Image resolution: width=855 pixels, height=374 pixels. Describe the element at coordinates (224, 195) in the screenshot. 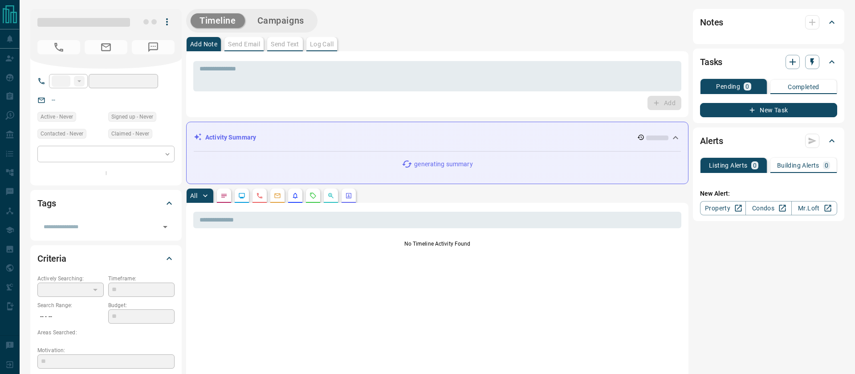

I see `svg: Notes` at that location.